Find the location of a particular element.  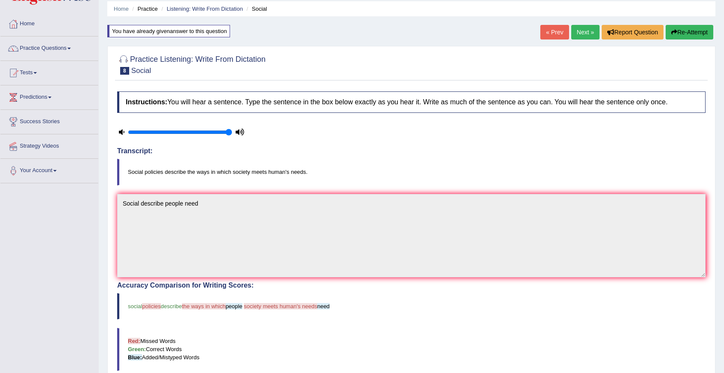

b: Blue: is located at coordinates (135, 357).